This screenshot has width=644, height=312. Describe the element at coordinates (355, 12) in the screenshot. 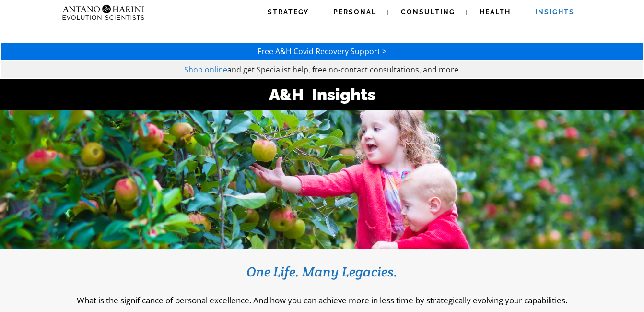

I see `span: Personal` at that location.